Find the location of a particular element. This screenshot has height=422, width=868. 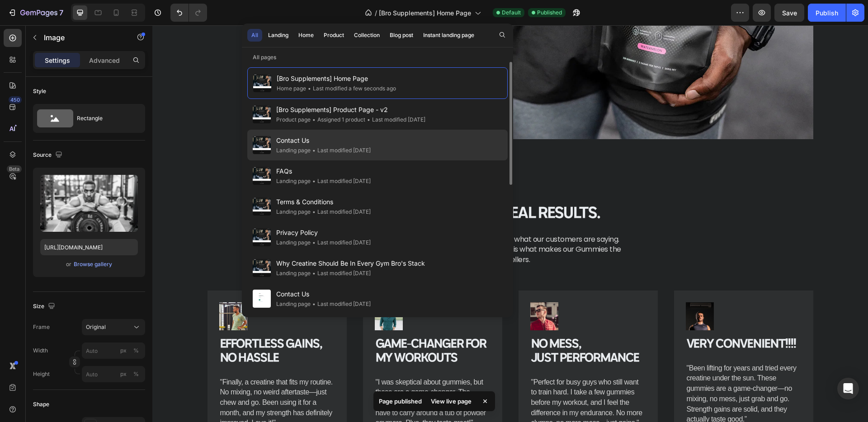

h2: very convenient!!!! is located at coordinates (591, 318).